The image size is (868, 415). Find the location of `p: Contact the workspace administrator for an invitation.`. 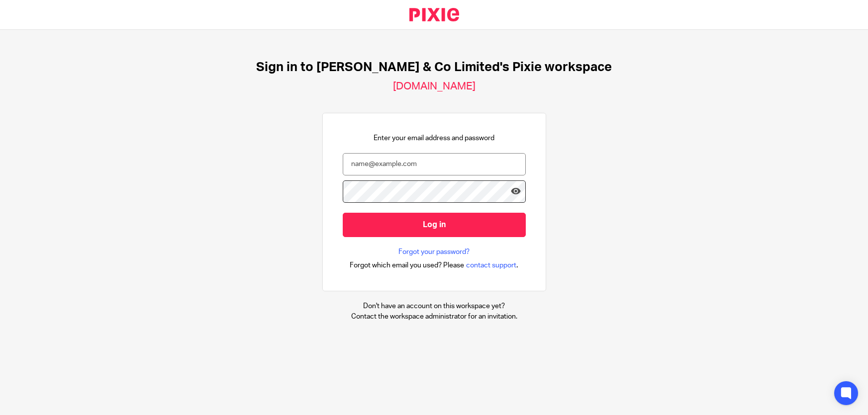

p: Contact the workspace administrator for an invitation. is located at coordinates (434, 317).